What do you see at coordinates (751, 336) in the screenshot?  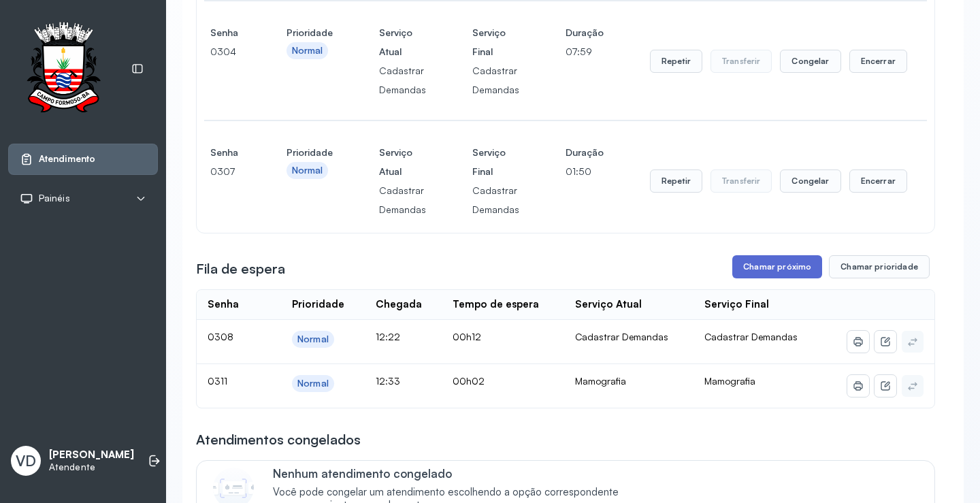 I see `span: Cadastrar Demandas` at bounding box center [751, 336].